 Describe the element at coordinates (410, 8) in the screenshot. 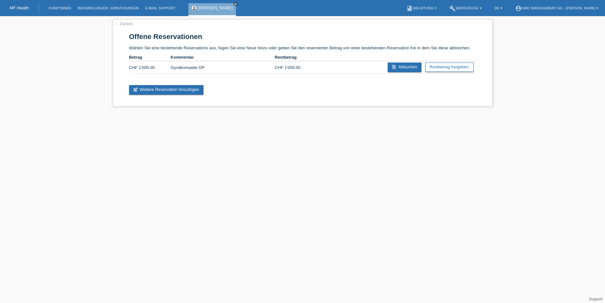

I see `i: book` at that location.